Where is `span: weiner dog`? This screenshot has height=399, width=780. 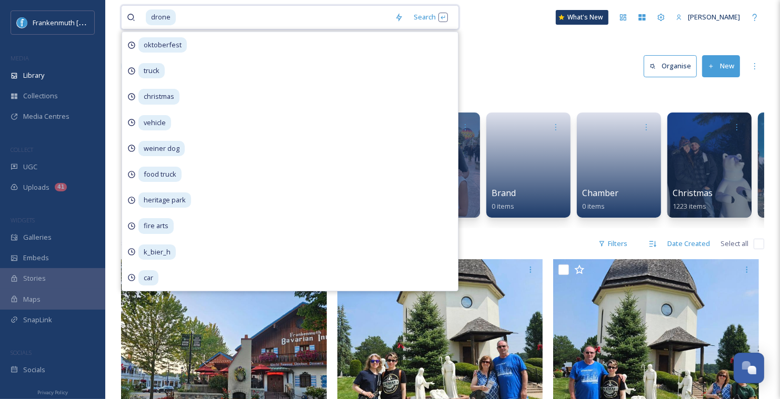 span: weiner dog is located at coordinates (161, 148).